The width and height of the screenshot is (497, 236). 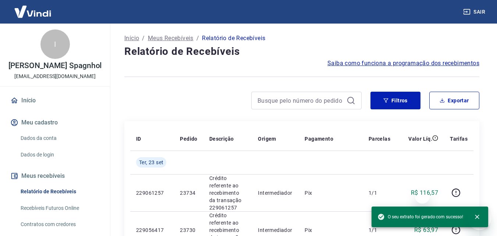 I want to click on p: Meus Recebíveis, so click(x=171, y=38).